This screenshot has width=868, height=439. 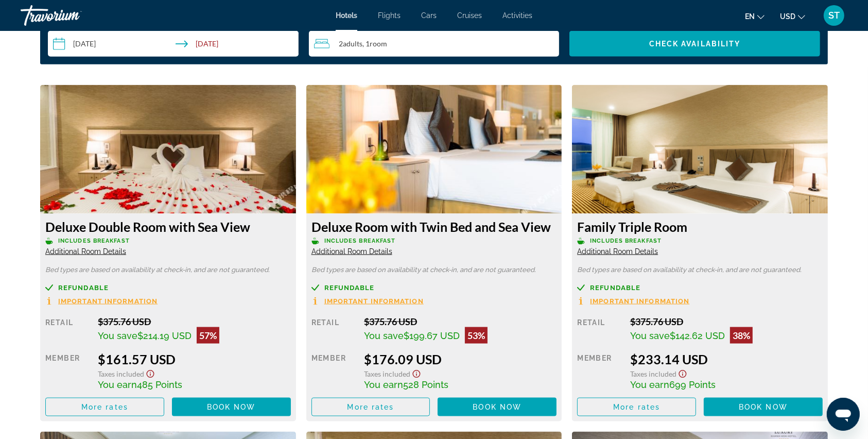 I want to click on div: 57%, so click(x=208, y=336).